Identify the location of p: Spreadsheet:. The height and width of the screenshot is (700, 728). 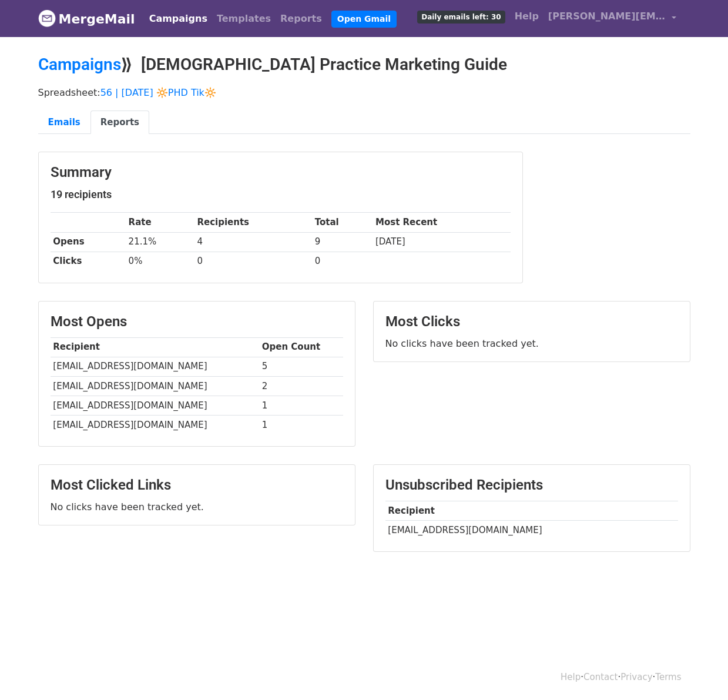
(364, 92).